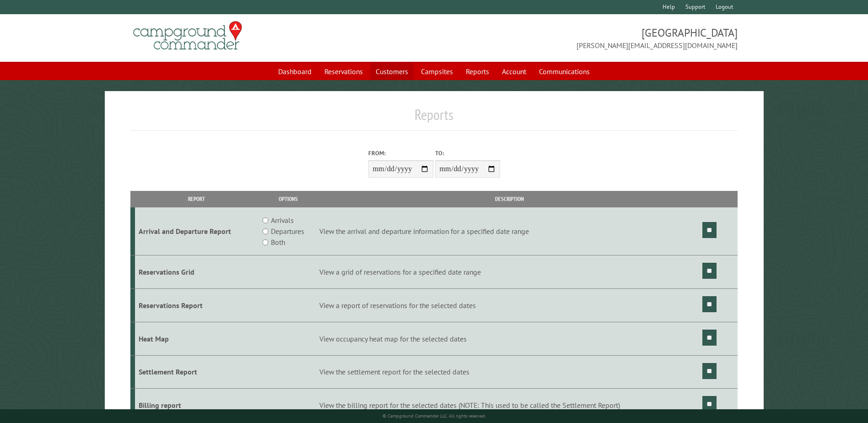 This screenshot has height=423, width=868. Describe the element at coordinates (509, 405) in the screenshot. I see `td: View the billing report for the selected dates (NOTE: This used to be called the Settlement Report)` at that location.